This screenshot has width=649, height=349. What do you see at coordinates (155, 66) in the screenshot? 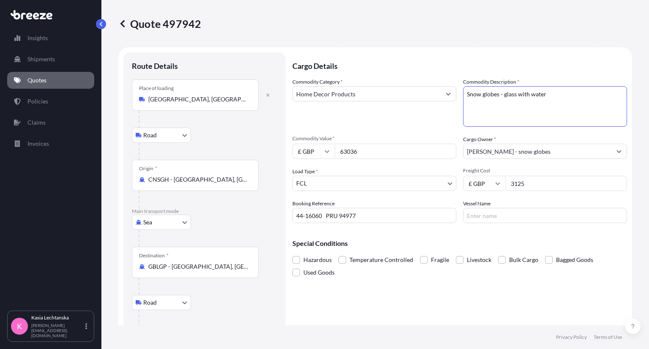
I see `p: Route Details` at bounding box center [155, 66].